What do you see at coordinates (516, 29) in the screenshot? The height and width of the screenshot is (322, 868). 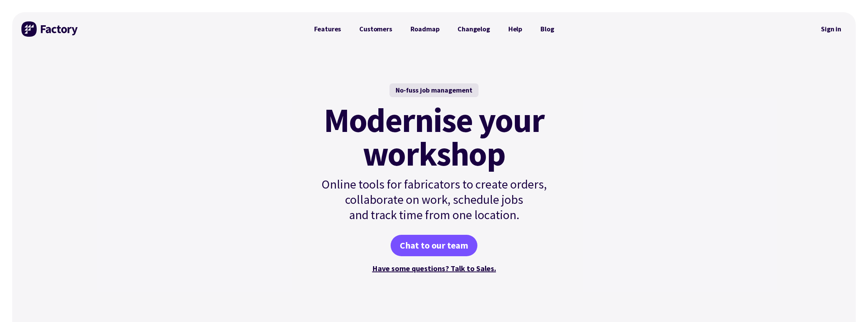 I see `a: Help` at bounding box center [516, 29].